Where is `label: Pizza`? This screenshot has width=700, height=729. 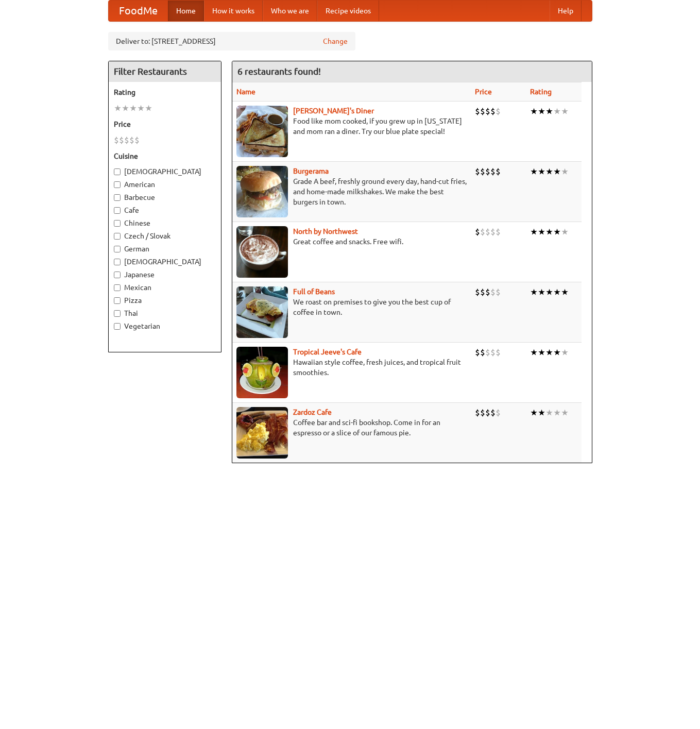 label: Pizza is located at coordinates (165, 300).